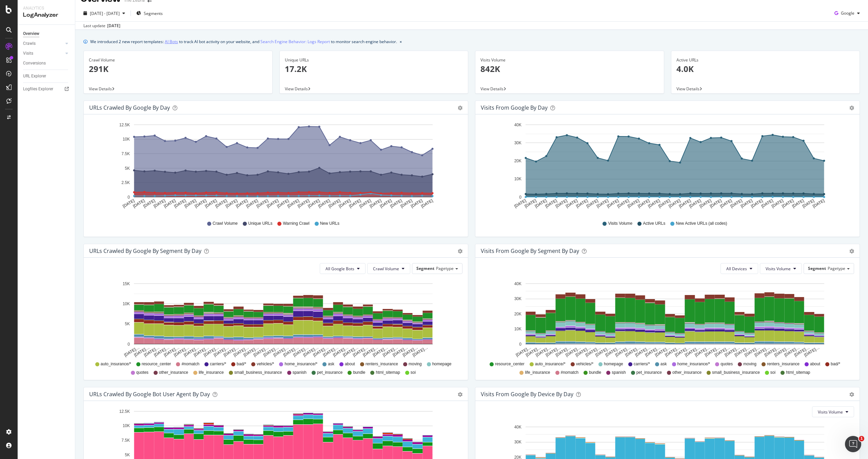 The width and height of the screenshot is (868, 459). What do you see at coordinates (766, 68) in the screenshot?
I see `p: 4.0K` at bounding box center [766, 68].